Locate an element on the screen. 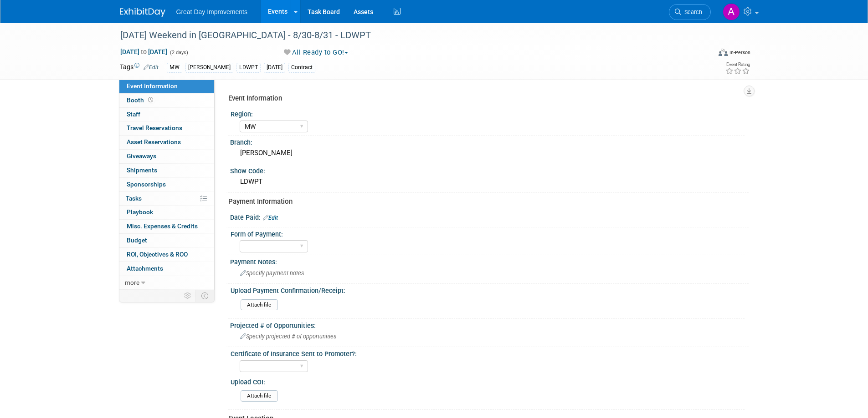 The image size is (868, 418). span: Budget is located at coordinates (137, 240).